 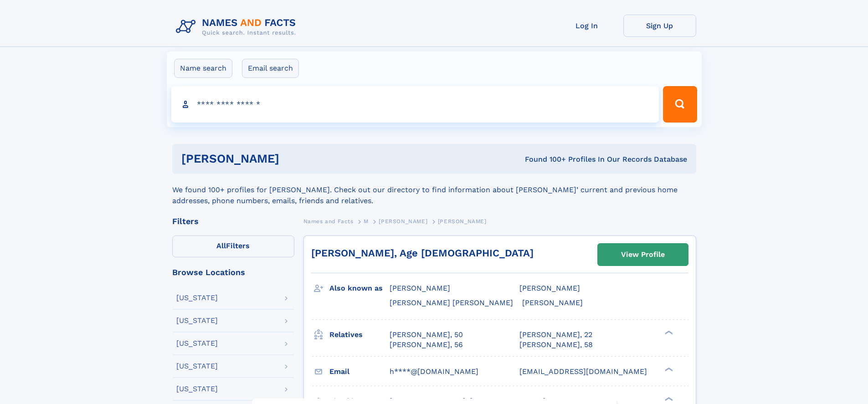 I want to click on button: Search Button, so click(x=680, y=105).